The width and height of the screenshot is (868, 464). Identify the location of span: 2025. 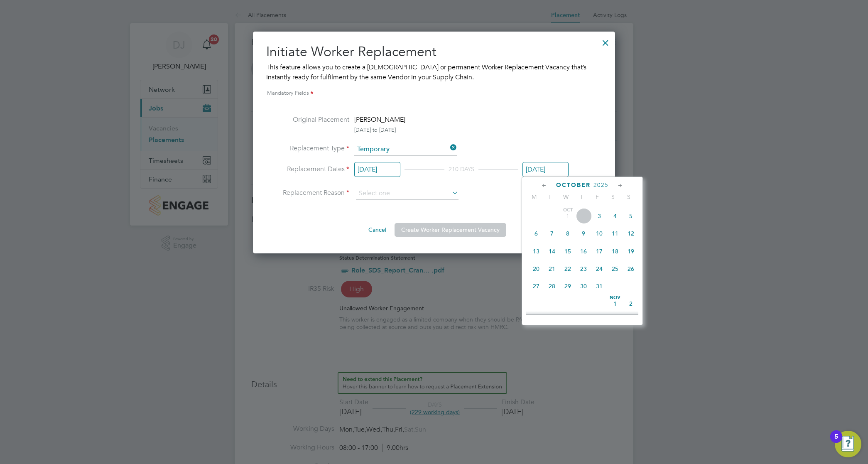
(601, 185).